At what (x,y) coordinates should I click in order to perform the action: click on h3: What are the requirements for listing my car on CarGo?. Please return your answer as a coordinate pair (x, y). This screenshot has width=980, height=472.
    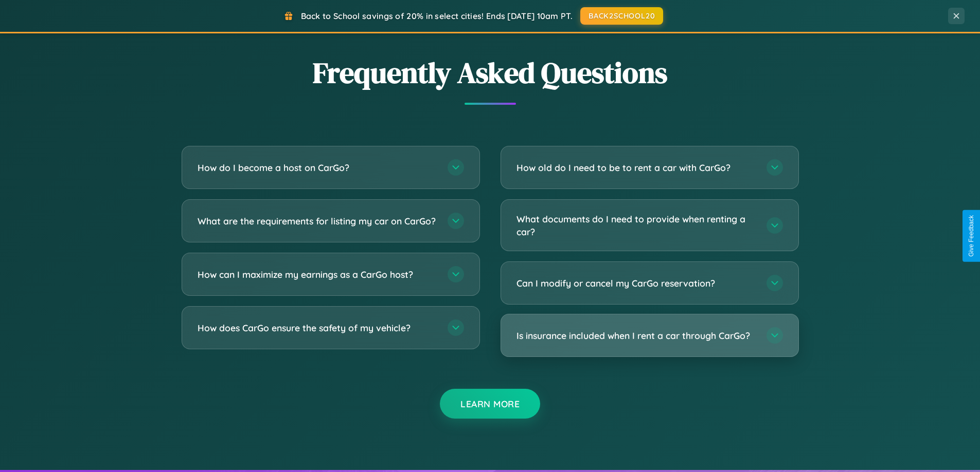
    Looking at the image, I should click on (317, 221).